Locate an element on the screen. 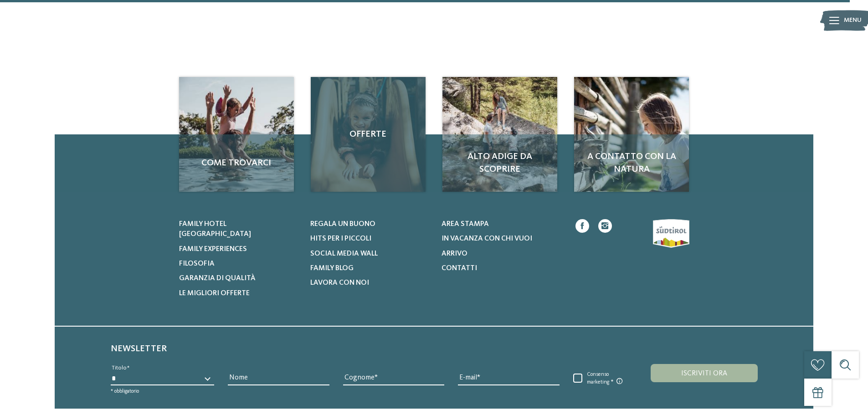 The height and width of the screenshot is (415, 868). span: Garanzia di qualità is located at coordinates (218, 278).